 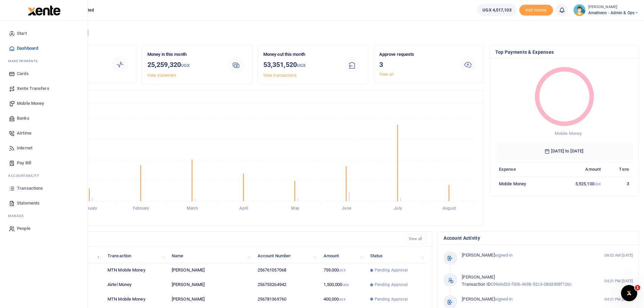 I want to click on a: Cards, so click(x=44, y=74).